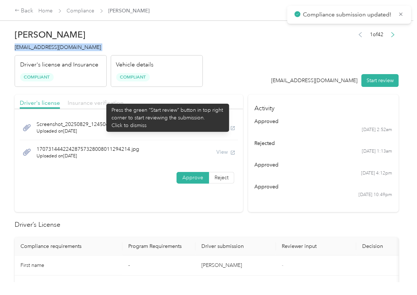 This screenshot has width=417, height=295. Describe the element at coordinates (24, 11) in the screenshot. I see `div: Back` at that location.